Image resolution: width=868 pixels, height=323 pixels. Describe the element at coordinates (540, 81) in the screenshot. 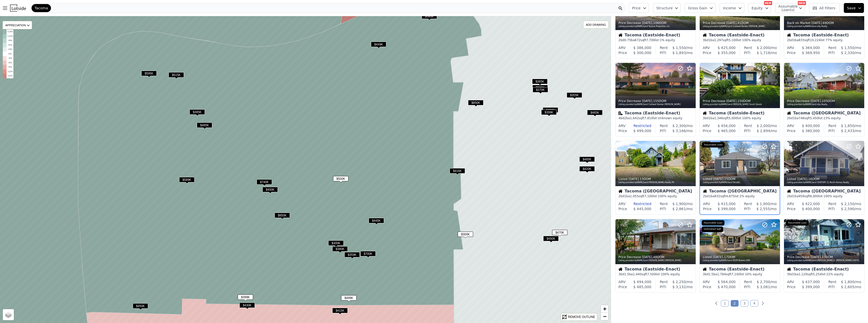

I see `span: $365K` at that location.